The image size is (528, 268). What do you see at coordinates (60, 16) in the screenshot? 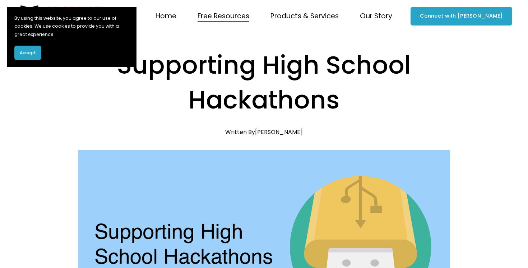
I see `a: Product Teacher` at bounding box center [60, 16].